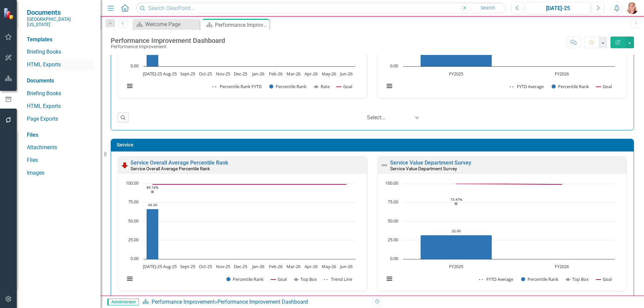  I want to click on path: Jul-25, 66.5. Percentile Rank., so click(153, 234).